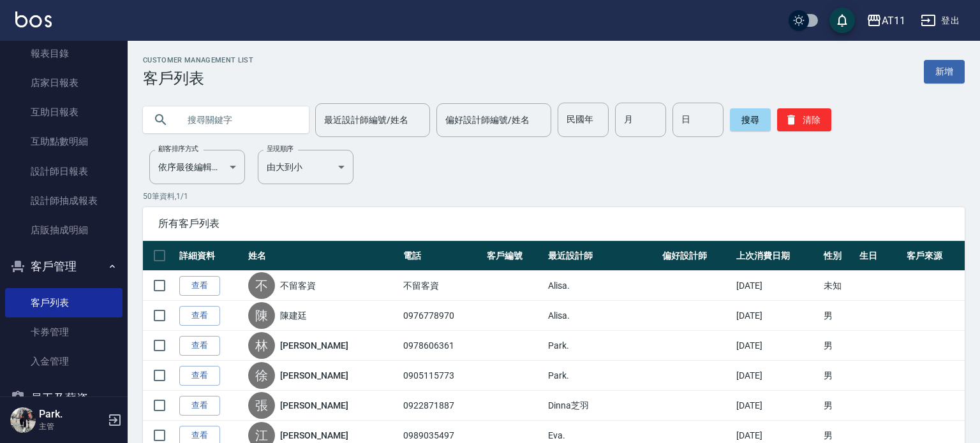 The image size is (980, 443). Describe the element at coordinates (894, 21) in the screenshot. I see `div: AT11` at that location.